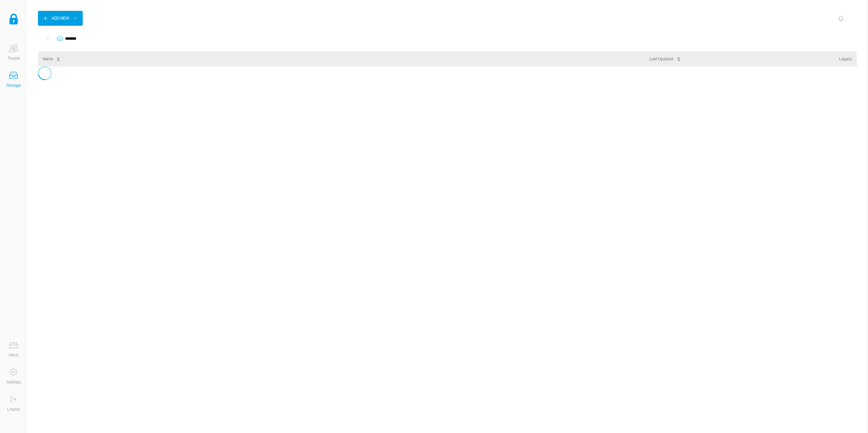 The width and height of the screenshot is (868, 433). What do you see at coordinates (13, 382) in the screenshot?
I see `div: Settings` at bounding box center [13, 382].